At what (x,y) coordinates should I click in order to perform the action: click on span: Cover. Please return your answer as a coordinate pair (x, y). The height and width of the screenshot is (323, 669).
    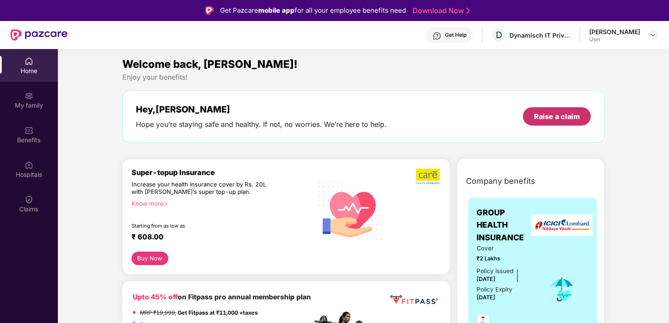
    Looking at the image, I should click on (506, 249).